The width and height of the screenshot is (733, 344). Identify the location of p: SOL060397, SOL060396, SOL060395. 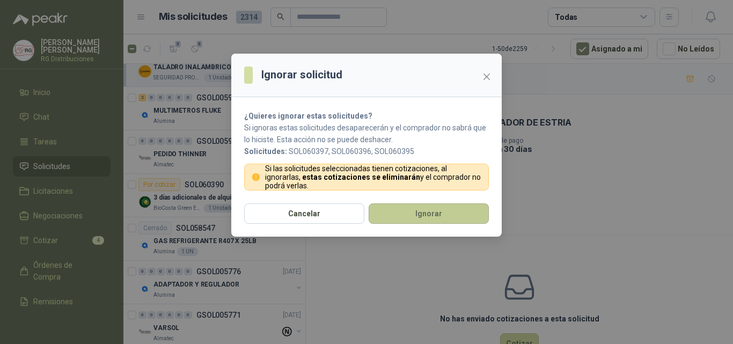
(366, 151).